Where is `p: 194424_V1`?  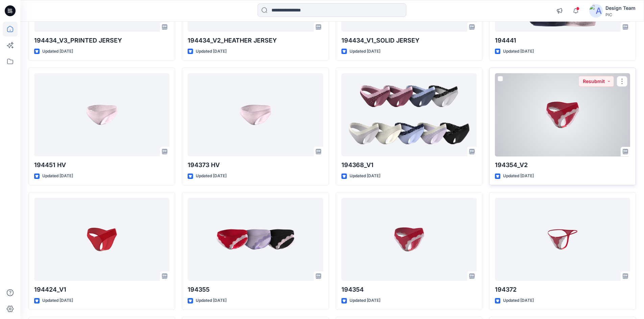 p: 194424_V1 is located at coordinates (102, 289).